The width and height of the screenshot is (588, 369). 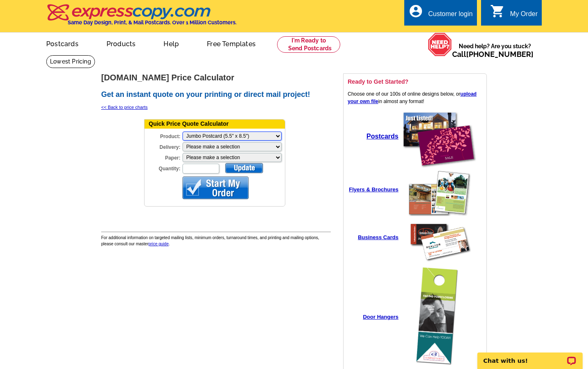 What do you see at coordinates (378, 237) in the screenshot?
I see `strong: Business Cards` at bounding box center [378, 237].